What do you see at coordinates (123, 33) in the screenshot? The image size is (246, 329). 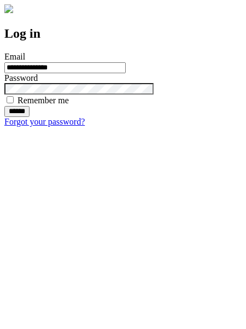 I see `h2: Log in` at bounding box center [123, 33].